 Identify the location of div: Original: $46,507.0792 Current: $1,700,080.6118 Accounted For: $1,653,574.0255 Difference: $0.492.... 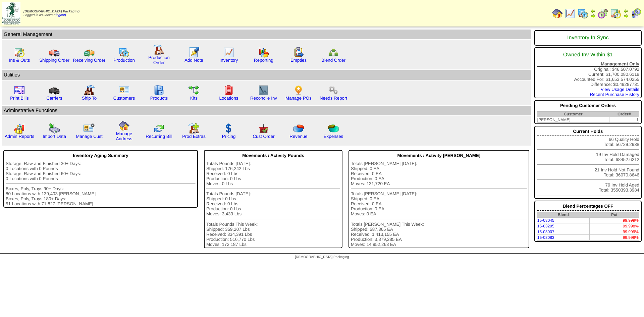
(588, 73).